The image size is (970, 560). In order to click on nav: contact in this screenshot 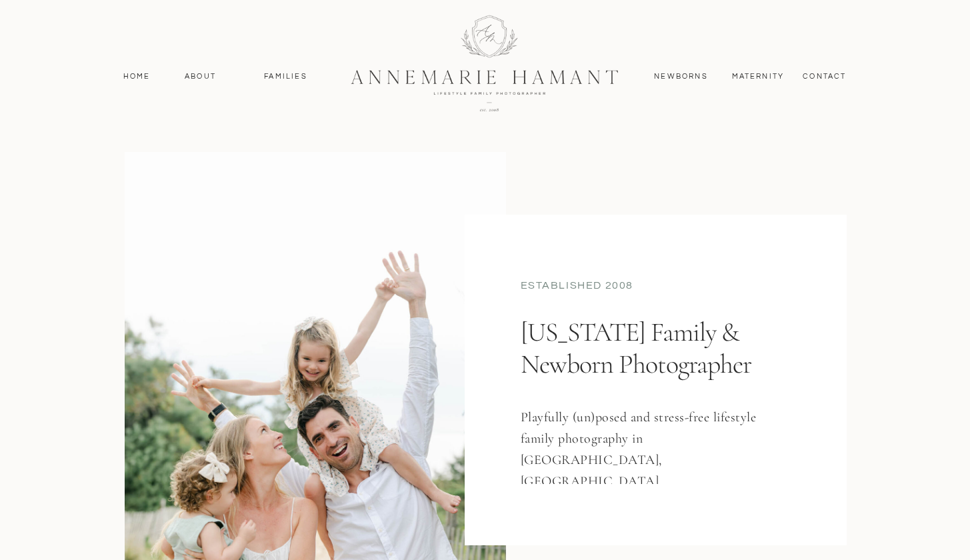, I will do `click(825, 77)`.